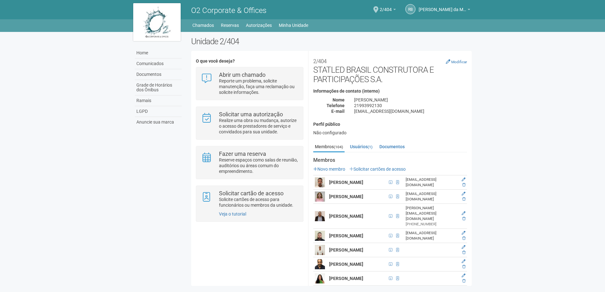 The image size is (605, 292). What do you see at coordinates (259, 203) in the screenshot?
I see `p: Solicite cartões de acesso para funcionários ou membros da unidade.` at bounding box center [259, 203].